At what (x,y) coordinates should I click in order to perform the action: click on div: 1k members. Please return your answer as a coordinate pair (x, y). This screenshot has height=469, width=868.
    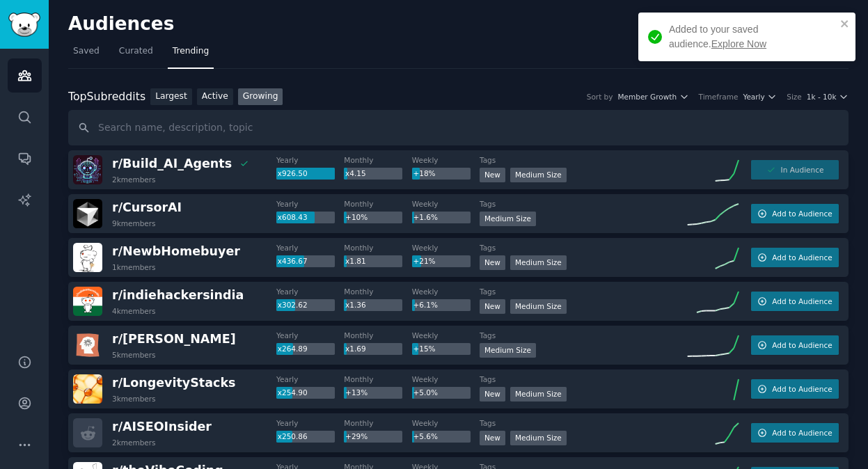
    Looking at the image, I should click on (133, 268).